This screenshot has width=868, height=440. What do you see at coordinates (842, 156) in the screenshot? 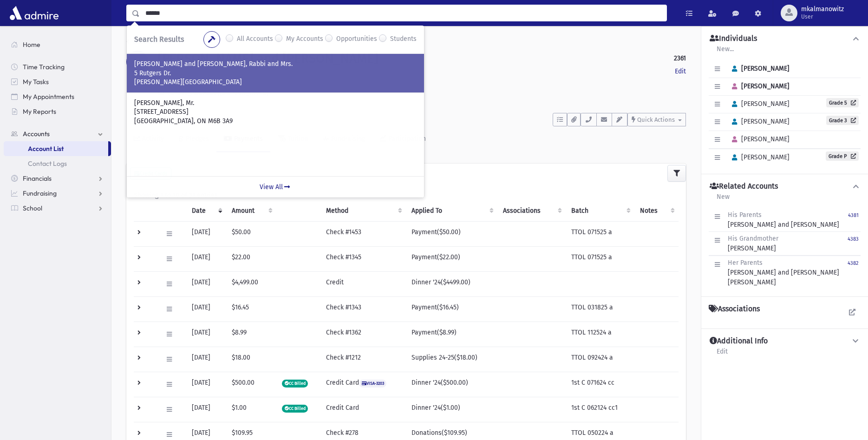
I see `a: Grade P` at bounding box center [842, 156].